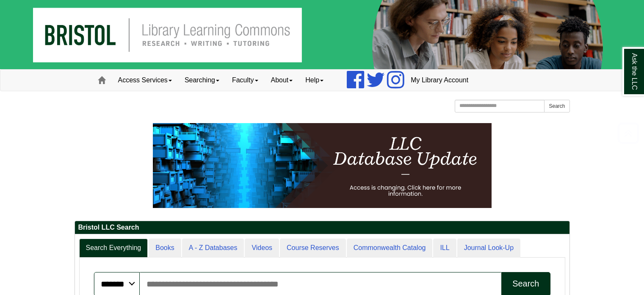 The height and width of the screenshot is (295, 644). Describe the element at coordinates (113, 248) in the screenshot. I see `a: Search Everything` at that location.